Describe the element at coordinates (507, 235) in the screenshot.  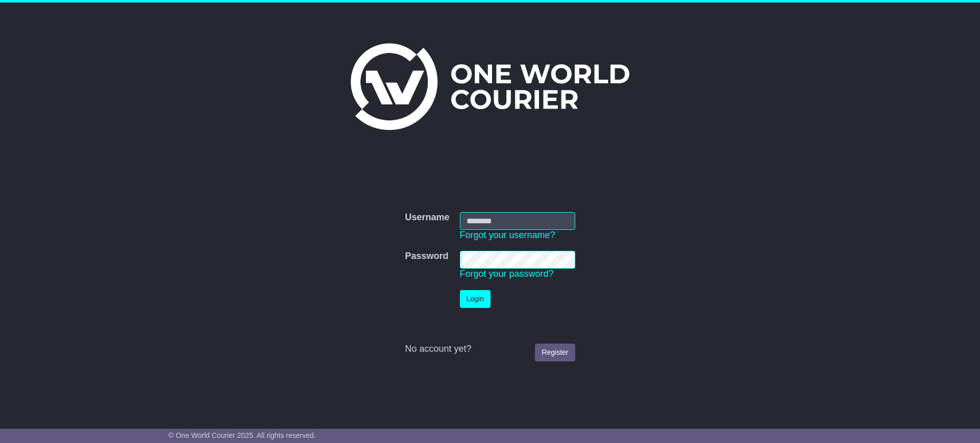
I see `a: Forgot your username?` at that location.